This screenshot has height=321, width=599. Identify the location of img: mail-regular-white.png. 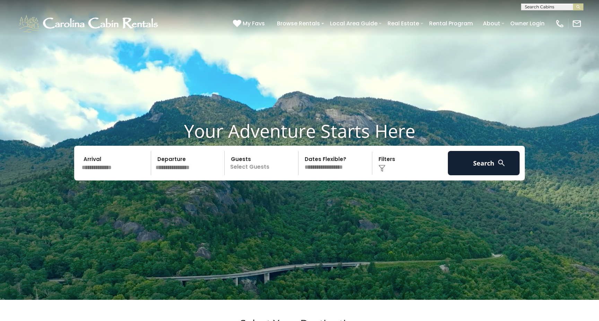
(577, 24).